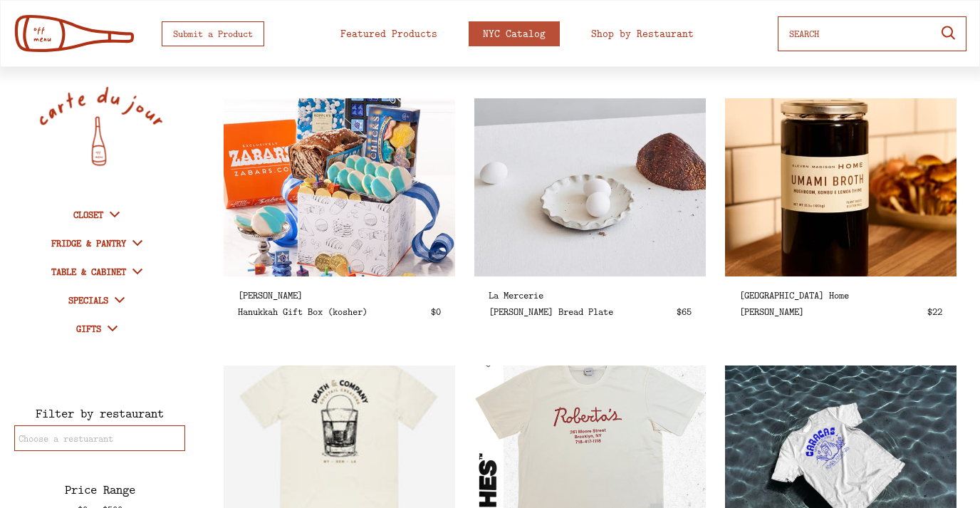 Image resolution: width=980 pixels, height=508 pixels. I want to click on div: Umami Broth, so click(840, 188).